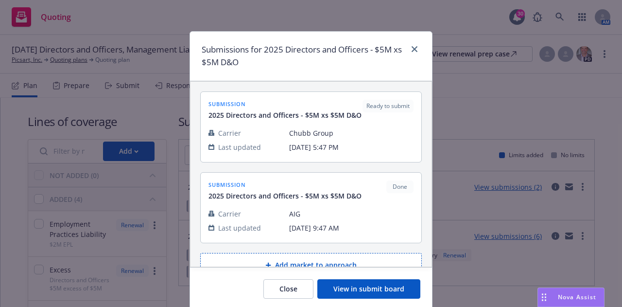  What do you see at coordinates (352, 213) in the screenshot?
I see `span: AIG` at bounding box center [352, 213].